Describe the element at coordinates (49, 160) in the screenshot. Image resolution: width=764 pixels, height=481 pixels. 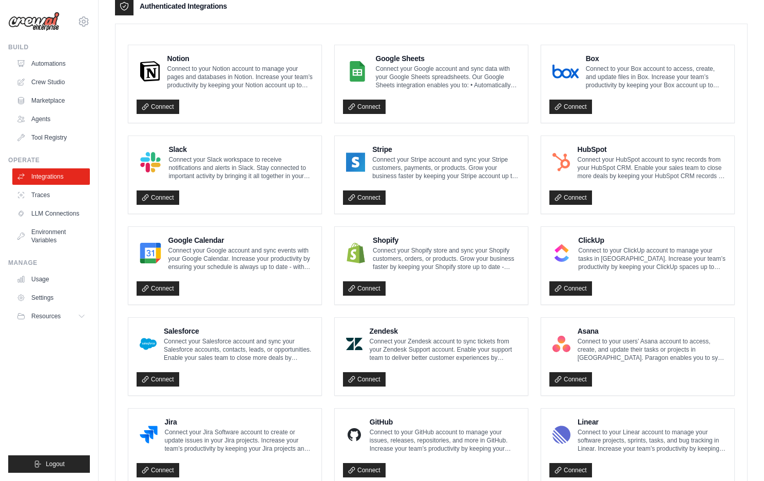
I see `div: Operate` at that location.